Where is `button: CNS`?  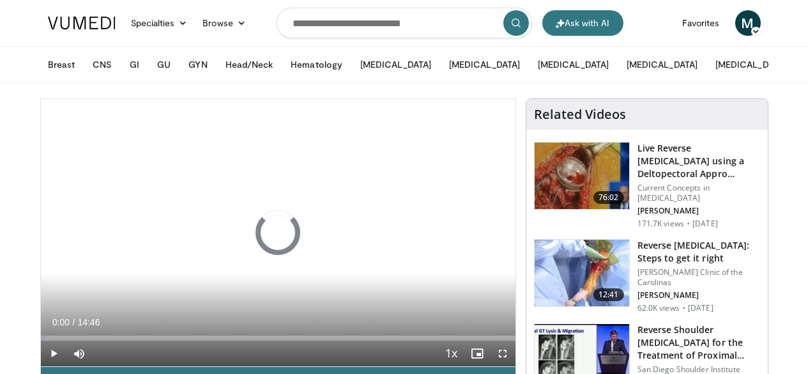
button: CNS is located at coordinates (102, 65).